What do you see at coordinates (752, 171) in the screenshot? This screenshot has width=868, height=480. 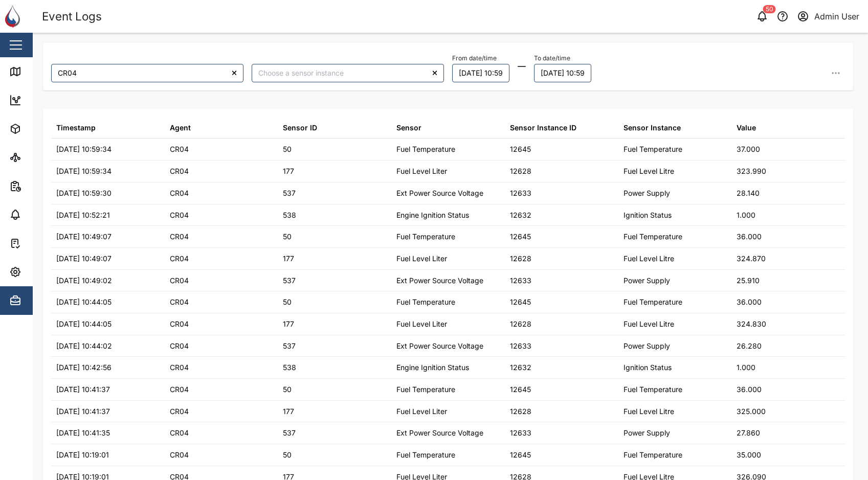 I see `div: 323.990` at bounding box center [752, 171].